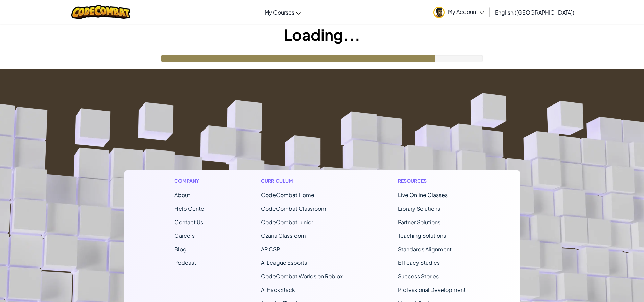 Image resolution: width=644 pixels, height=302 pixels. Describe the element at coordinates (466, 11) in the screenshot. I see `span: My Account` at that location.